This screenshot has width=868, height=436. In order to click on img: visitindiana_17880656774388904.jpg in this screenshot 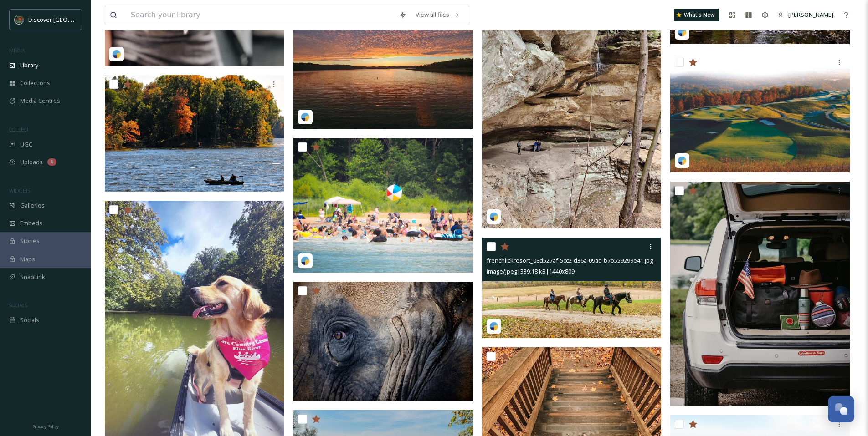, I will do `click(760, 113)`.